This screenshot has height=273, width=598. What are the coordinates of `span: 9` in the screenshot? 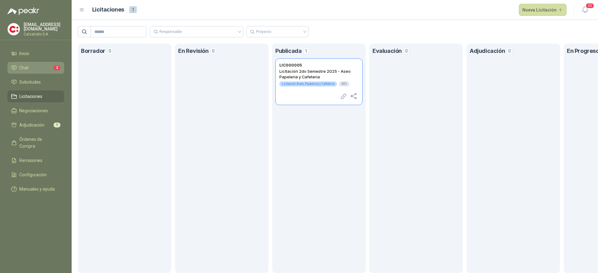 It's located at (57, 125).